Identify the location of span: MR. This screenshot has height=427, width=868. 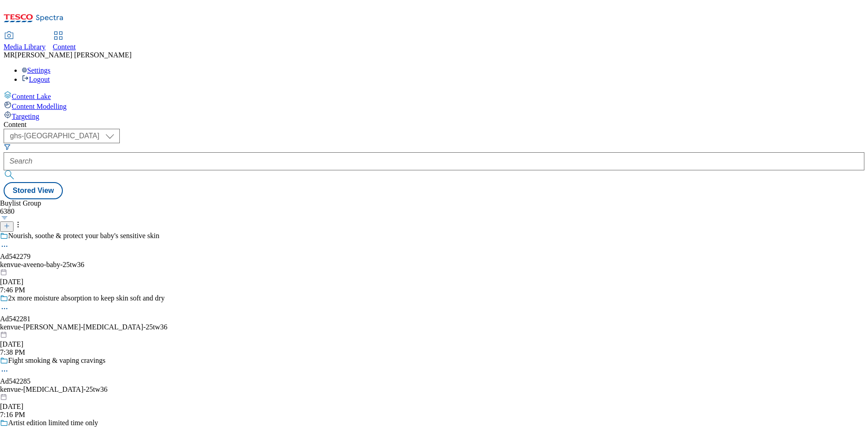
(9, 55).